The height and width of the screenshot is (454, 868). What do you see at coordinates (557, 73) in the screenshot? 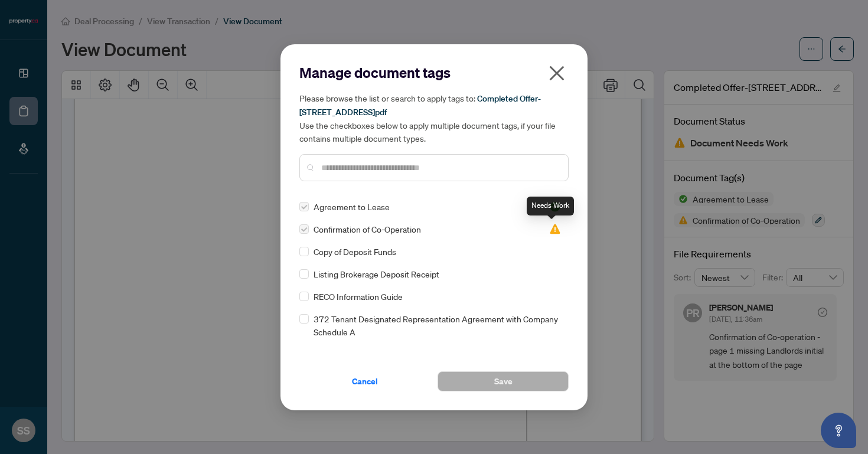
I see `span: close` at bounding box center [557, 73].